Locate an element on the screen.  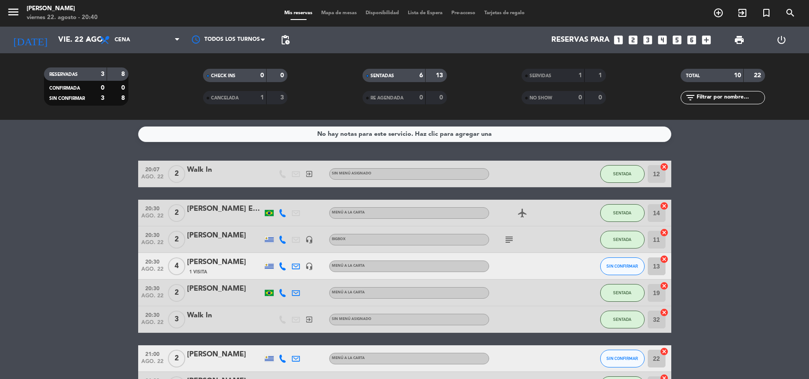
span: BIGBOX is located at coordinates (338, 239).